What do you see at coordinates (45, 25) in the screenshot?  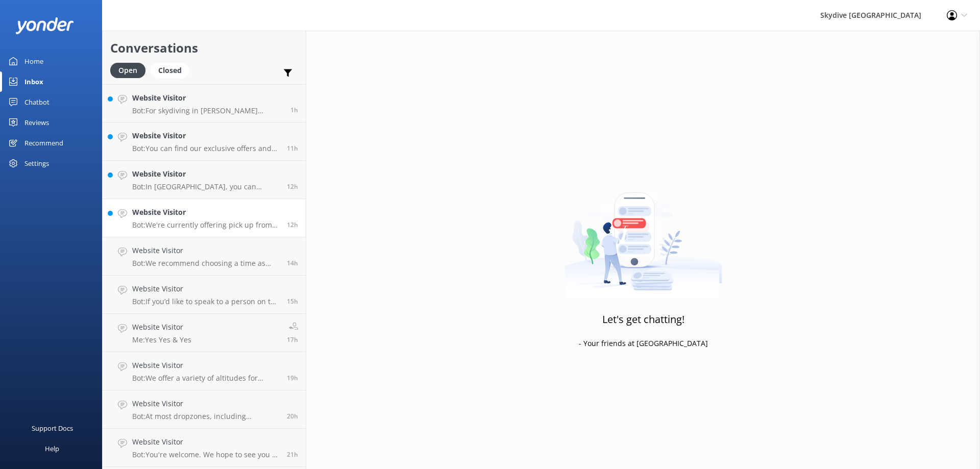 I see `img: yonder-white-logo.png` at bounding box center [45, 25].